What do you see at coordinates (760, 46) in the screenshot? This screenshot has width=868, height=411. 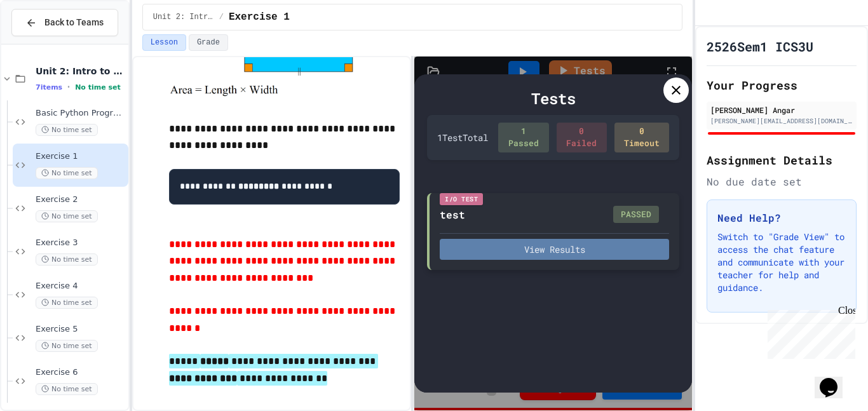 I see `h1: 2526Sem1 ICS3U` at bounding box center [760, 46].